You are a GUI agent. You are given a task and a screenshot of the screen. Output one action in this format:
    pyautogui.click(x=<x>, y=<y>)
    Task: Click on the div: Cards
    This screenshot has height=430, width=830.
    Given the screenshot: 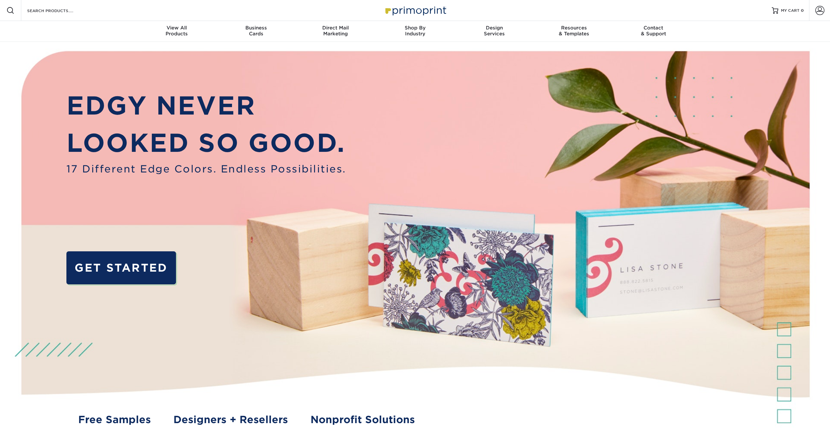 What is the action you would take?
    pyautogui.click(x=256, y=31)
    